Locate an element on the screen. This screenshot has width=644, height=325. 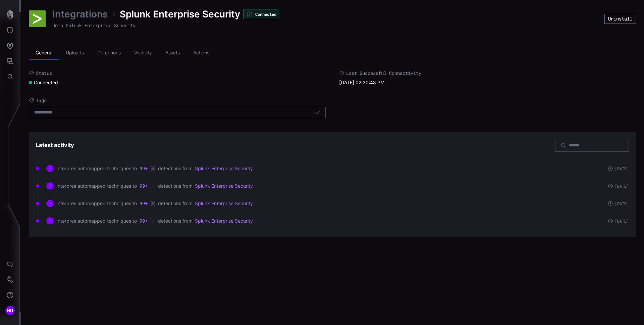
li: Assets is located at coordinates (172, 53).